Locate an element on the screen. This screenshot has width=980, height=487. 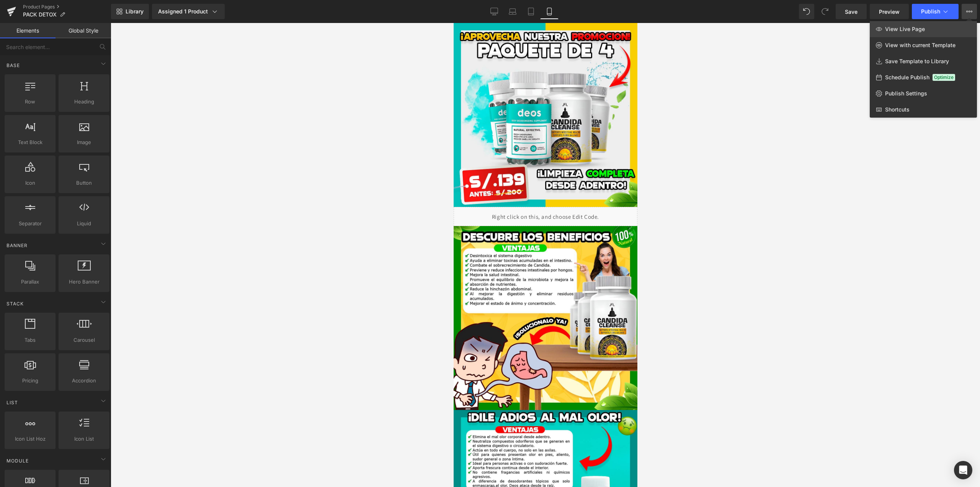
span: Button is located at coordinates (84, 183).